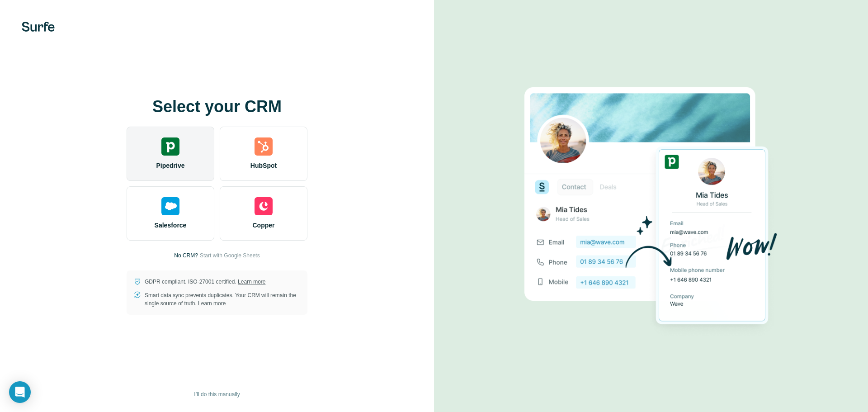 This screenshot has width=868, height=412. What do you see at coordinates (264, 206) in the screenshot?
I see `img: copper's logo` at bounding box center [264, 206].